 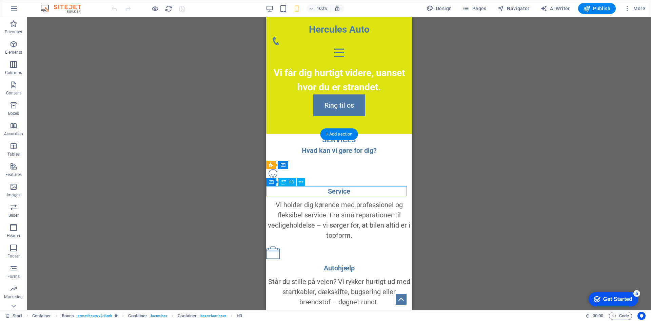 I want to click on div: 5, so click(x=54, y=5).